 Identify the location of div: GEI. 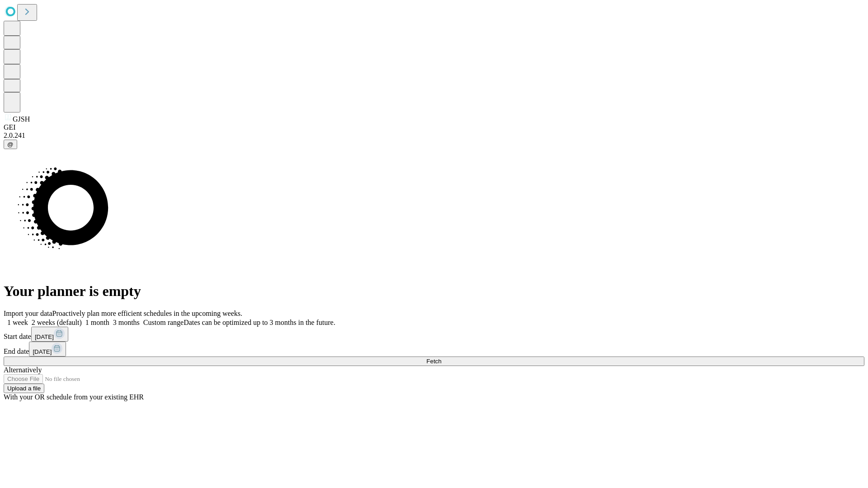
(434, 127).